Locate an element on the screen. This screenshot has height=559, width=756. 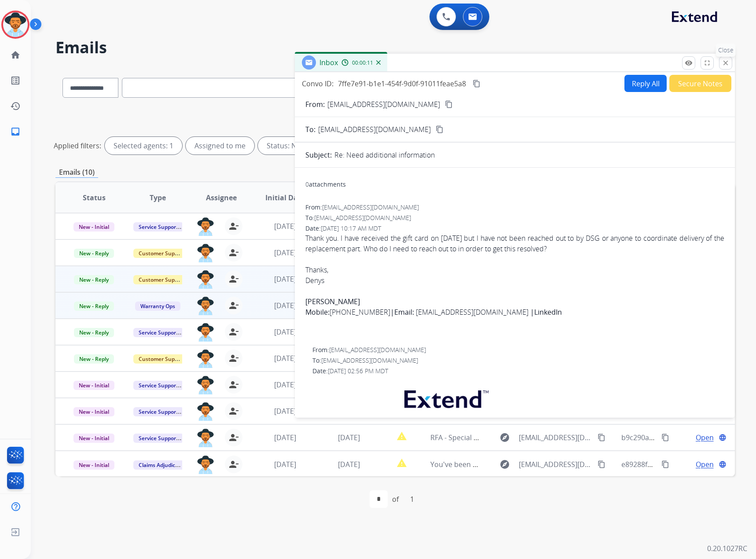
div: Selected agents: 1 is located at coordinates (143, 146).